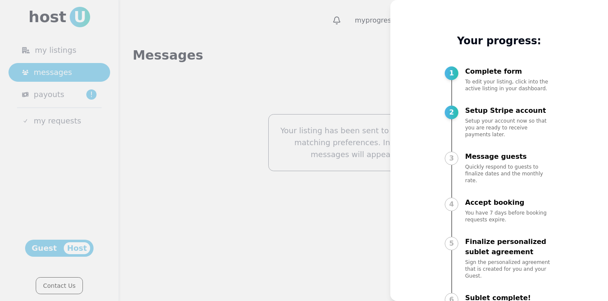 This screenshot has width=608, height=301. Describe the element at coordinates (510, 85) in the screenshot. I see `p: To edit your listing, click into the active listing in your dashboard.` at that location.